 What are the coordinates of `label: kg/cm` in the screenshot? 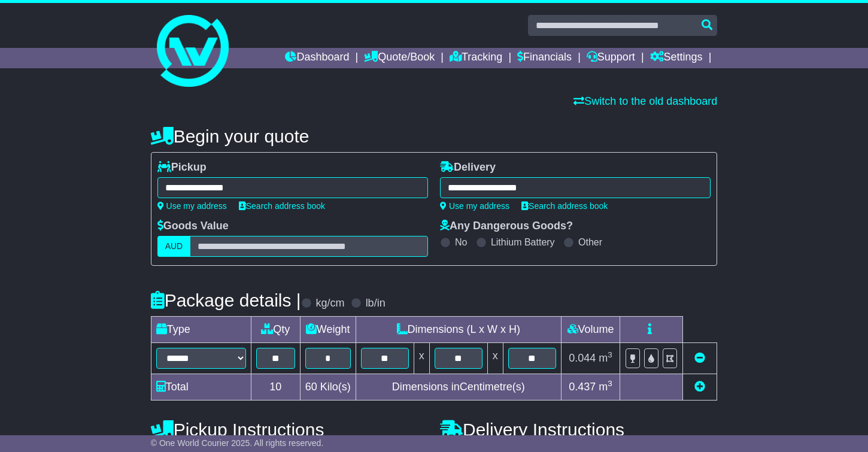 It's located at (331, 304).